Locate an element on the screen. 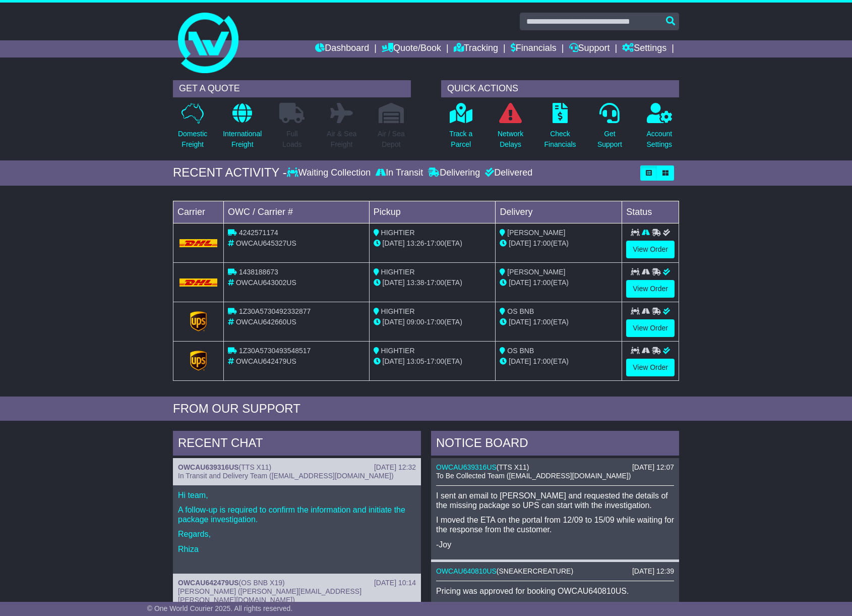 This screenshot has width=852, height=616. div: Waiting Collection is located at coordinates (330, 173).